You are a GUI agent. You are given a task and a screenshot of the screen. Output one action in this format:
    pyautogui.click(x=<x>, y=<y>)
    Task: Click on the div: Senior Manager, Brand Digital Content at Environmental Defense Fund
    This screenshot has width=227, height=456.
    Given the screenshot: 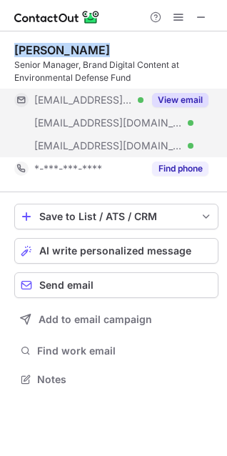 What is the action you would take?
    pyautogui.click(x=117, y=72)
    